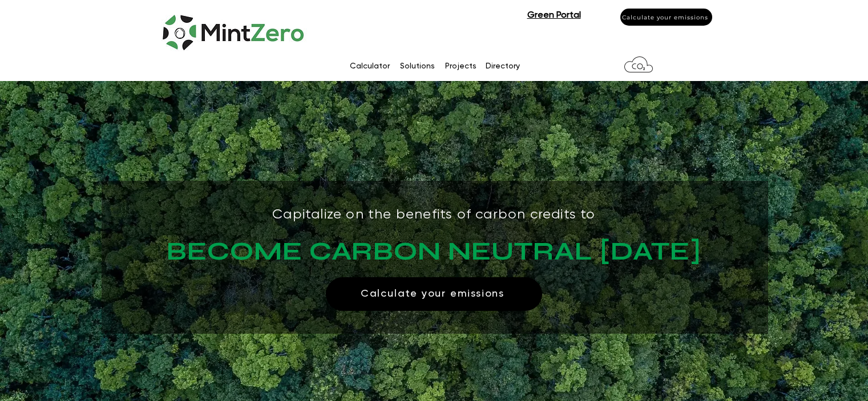 Image resolution: width=868 pixels, height=401 pixels. What do you see at coordinates (434, 66) in the screenshot?
I see `nav: Site` at bounding box center [434, 66].